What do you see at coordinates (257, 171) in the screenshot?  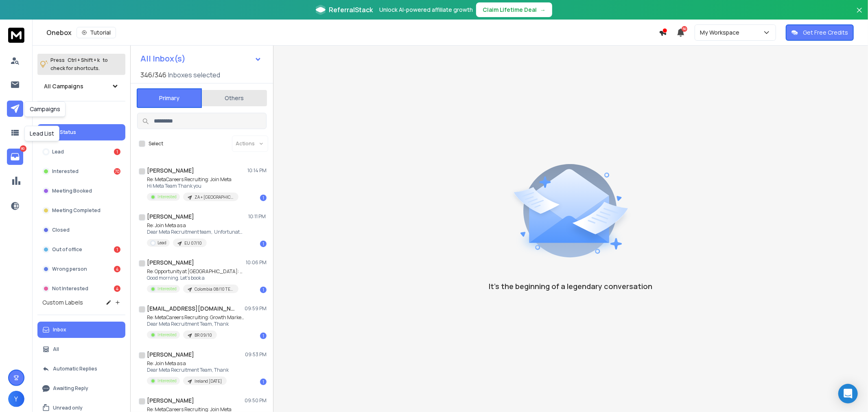 I see `p: 10:14 PM` at bounding box center [257, 171].